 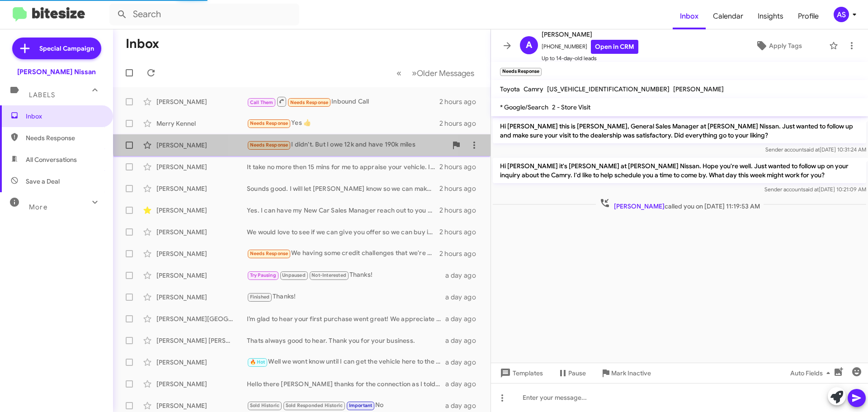 What do you see at coordinates (808, 16) in the screenshot?
I see `span: Profile` at bounding box center [808, 16].